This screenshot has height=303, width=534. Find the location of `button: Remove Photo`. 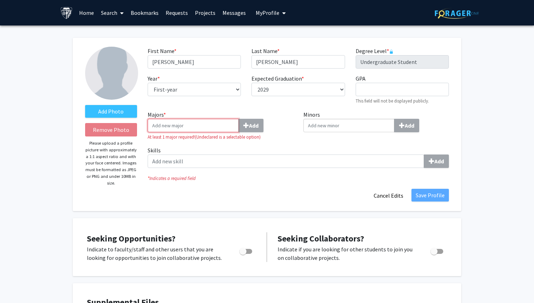

button: Remove Photo is located at coordinates (111, 130).